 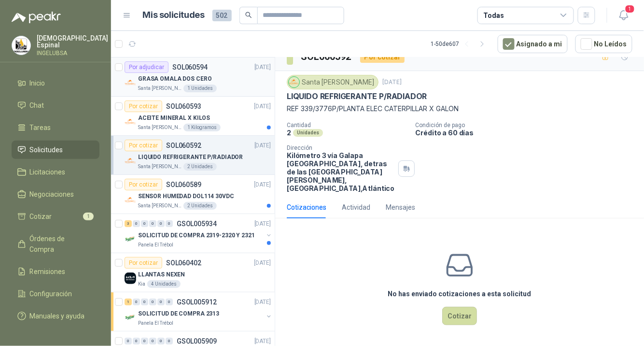 What do you see at coordinates (60, 244) in the screenshot?
I see `span: Órdenes de Compra` at bounding box center [60, 244].